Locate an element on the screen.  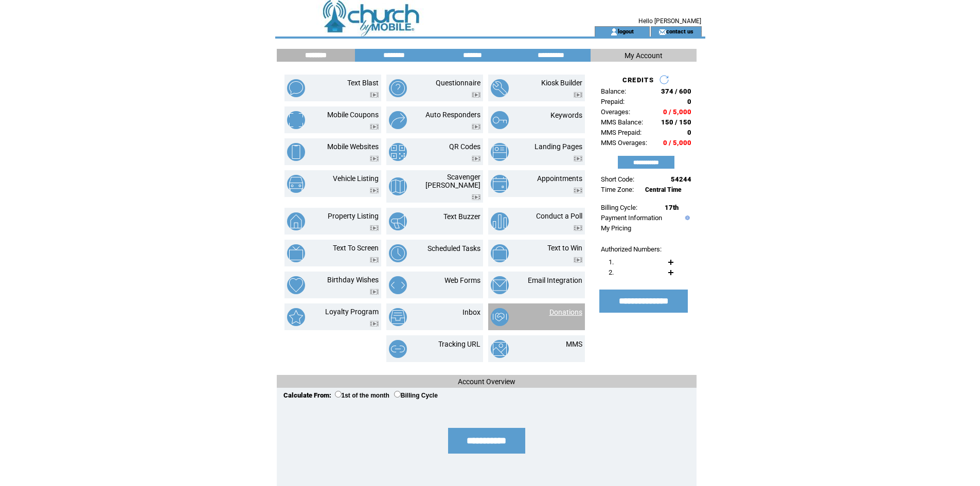
a: contact us is located at coordinates (680, 31).